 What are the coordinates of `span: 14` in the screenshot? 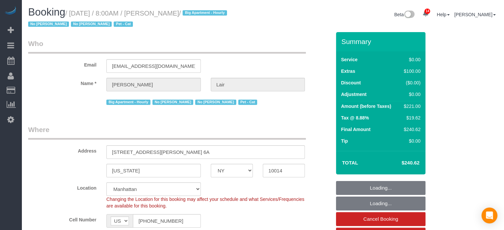 It's located at (427, 11).